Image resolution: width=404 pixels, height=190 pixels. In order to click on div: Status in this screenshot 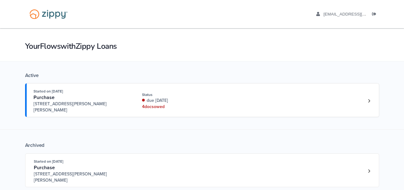, I will do `click(183, 95)`.